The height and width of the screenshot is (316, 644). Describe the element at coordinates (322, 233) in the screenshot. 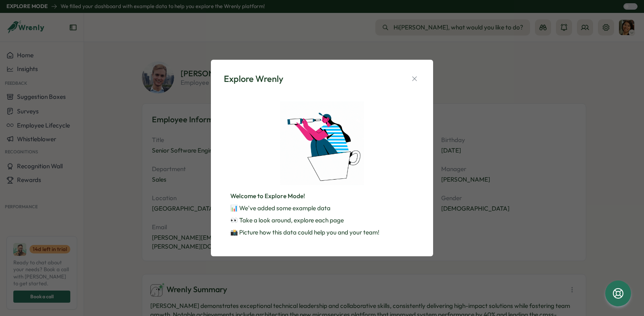

I see `p: 📸 Picture how this data could help you and your team!` at that location.